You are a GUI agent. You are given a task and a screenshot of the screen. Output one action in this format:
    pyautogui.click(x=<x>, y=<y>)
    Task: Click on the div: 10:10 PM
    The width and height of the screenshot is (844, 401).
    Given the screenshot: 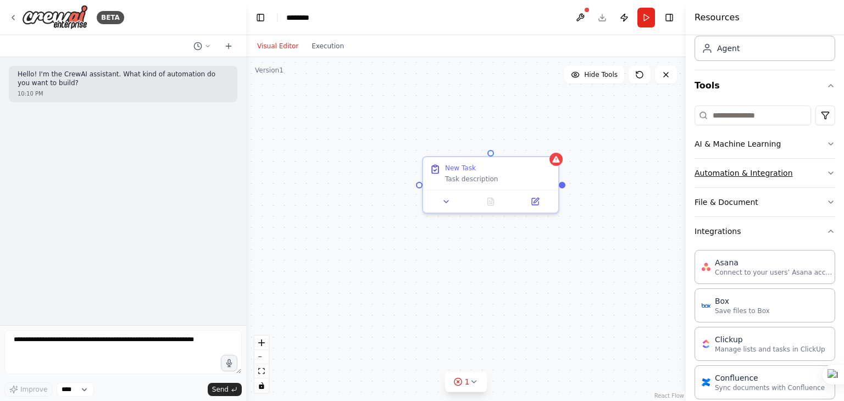 What is the action you would take?
    pyautogui.click(x=123, y=93)
    